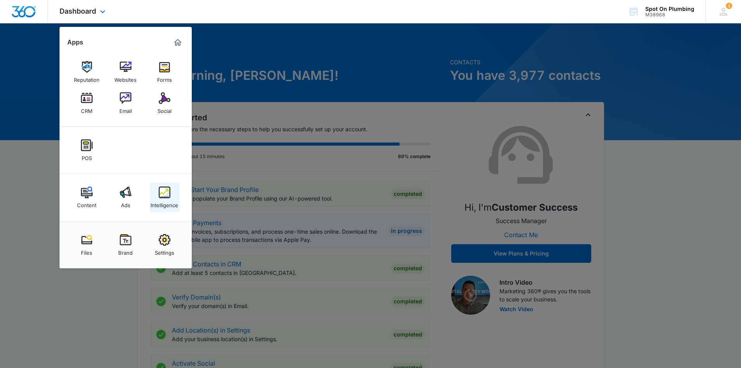  Describe the element at coordinates (729, 6) in the screenshot. I see `div: notifications count` at that location.